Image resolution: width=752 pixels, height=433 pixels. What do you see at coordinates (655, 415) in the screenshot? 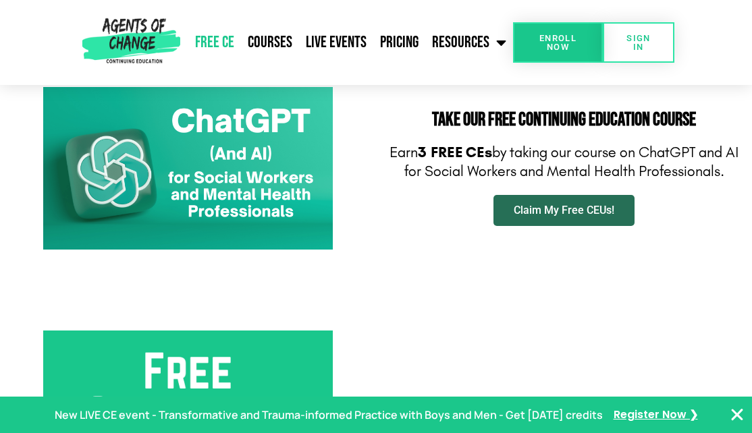
I see `span: Register Now ❯` at bounding box center [655, 415].